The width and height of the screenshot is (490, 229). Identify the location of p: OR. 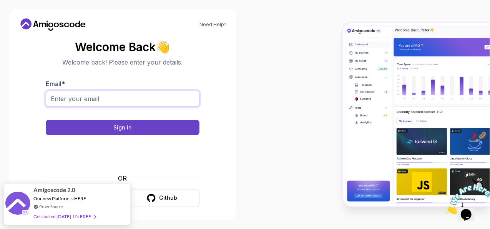
(122, 178).